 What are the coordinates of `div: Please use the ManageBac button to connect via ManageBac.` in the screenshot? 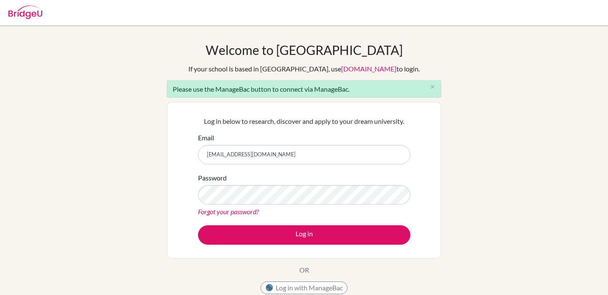 It's located at (304, 89).